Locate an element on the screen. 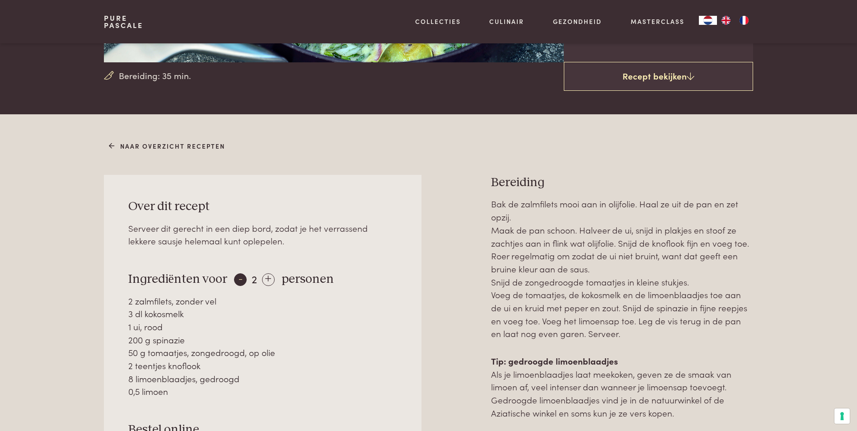 The width and height of the screenshot is (857, 431). a: FR is located at coordinates (744, 20).